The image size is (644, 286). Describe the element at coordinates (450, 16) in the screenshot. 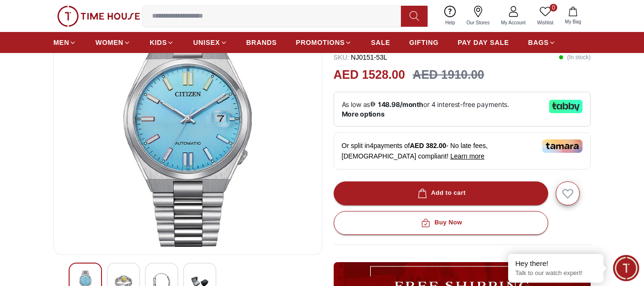

I see `a: Help` at that location.